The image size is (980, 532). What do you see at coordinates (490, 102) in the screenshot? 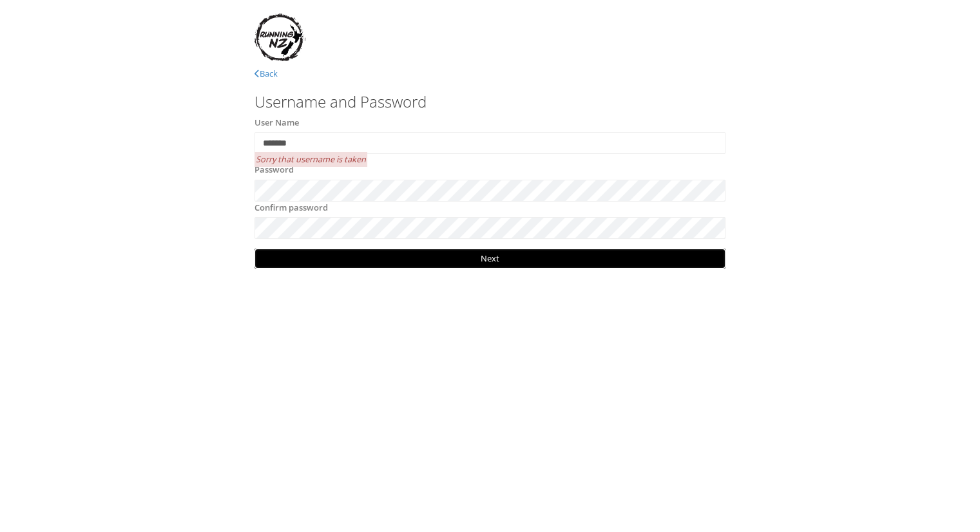
I see `h3: Username and Password` at bounding box center [490, 102].